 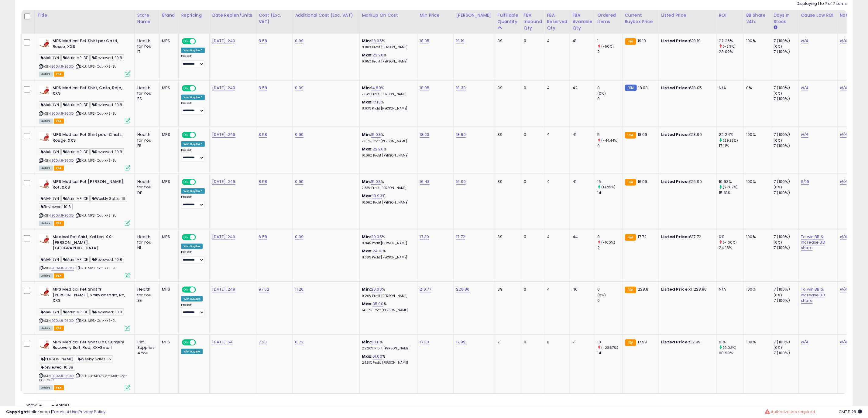 What do you see at coordinates (146, 187) in the screenshot?
I see `div: Health for You DE` at bounding box center [146, 187].